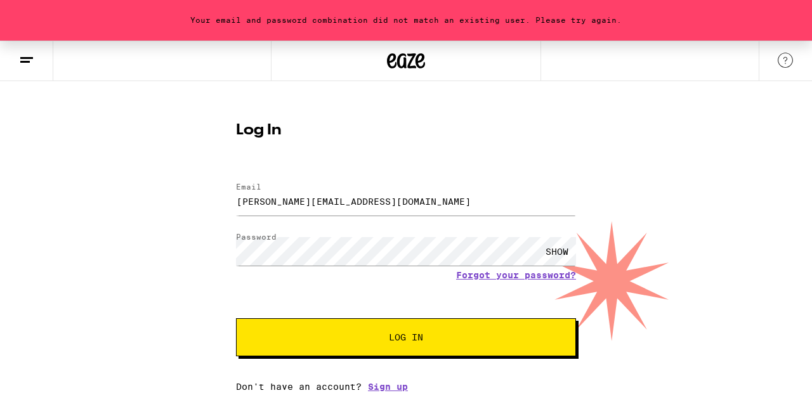 The image size is (812, 400). What do you see at coordinates (387, 387) in the screenshot?
I see `a: Sign up` at bounding box center [387, 387].